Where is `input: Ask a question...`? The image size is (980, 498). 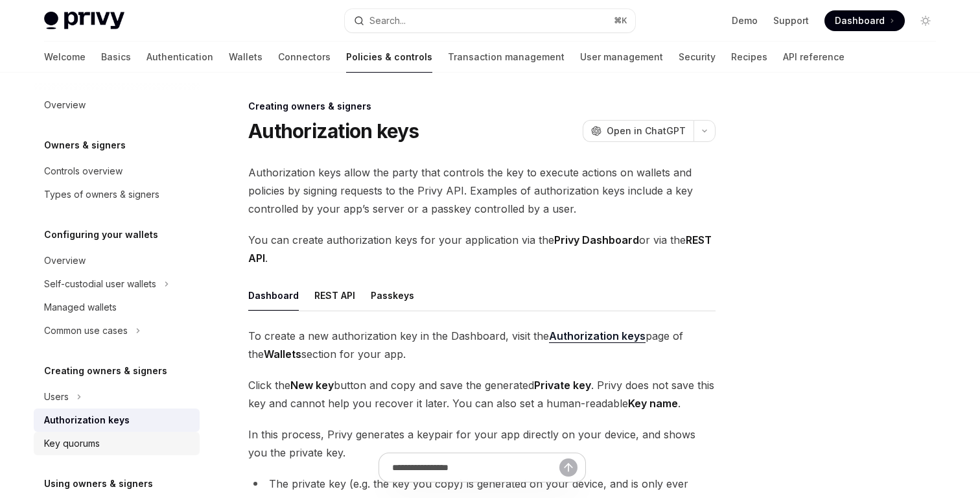
input: Ask a question... is located at coordinates (476, 468).